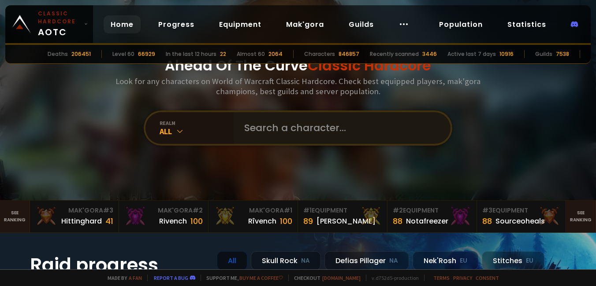 Image resolution: width=596 pixels, height=286 pixels. I want to click on input: Search a character..., so click(339, 128).